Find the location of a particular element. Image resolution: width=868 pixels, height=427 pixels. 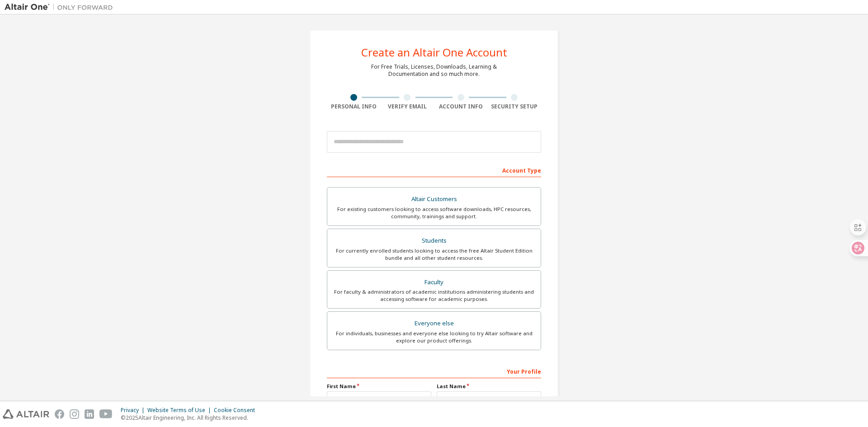

img: linkedin.svg is located at coordinates (89, 414).